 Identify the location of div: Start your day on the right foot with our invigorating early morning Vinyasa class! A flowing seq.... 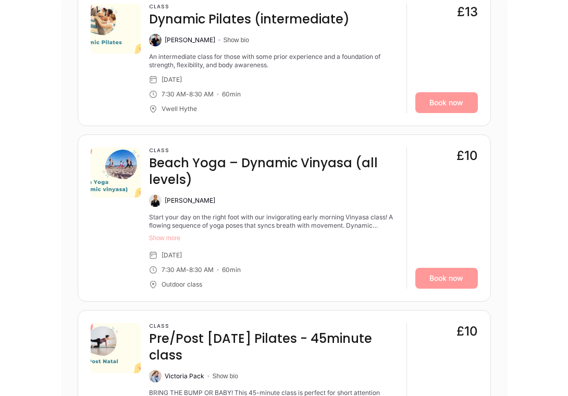
(274, 222).